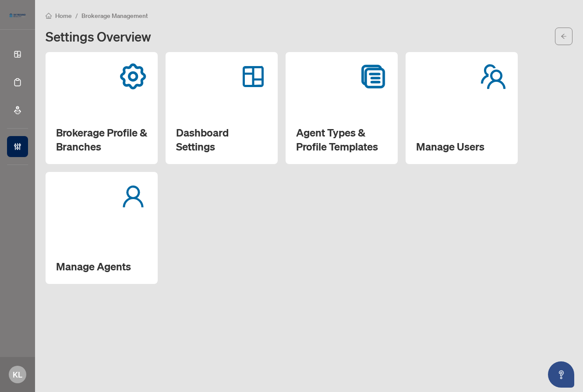  What do you see at coordinates (341, 139) in the screenshot?
I see `h2: Agent Types & Profile Templates` at bounding box center [341, 139].